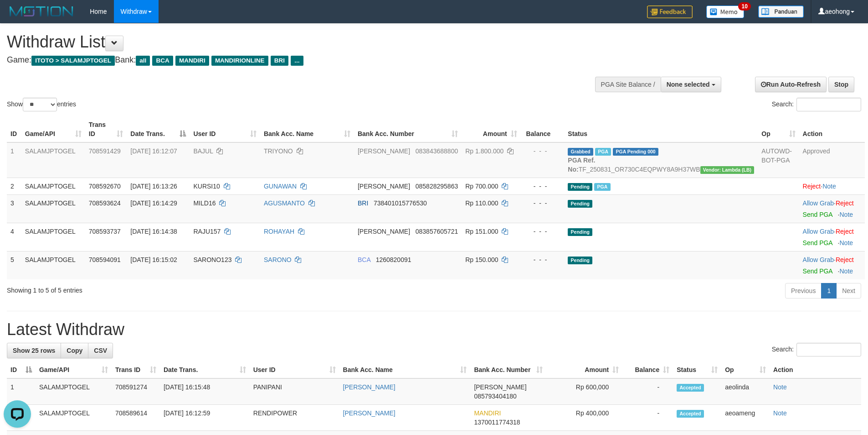 The image size is (868, 435). Describe the element at coordinates (34, 350) in the screenshot. I see `span: Show 25 rows` at that location.